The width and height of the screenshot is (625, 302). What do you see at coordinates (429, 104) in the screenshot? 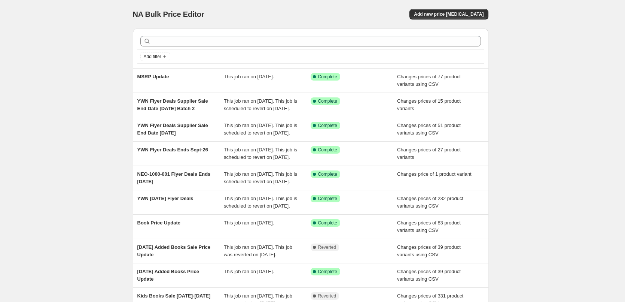
I see `span: Changes prices of 15 product variants` at bounding box center [429, 104].